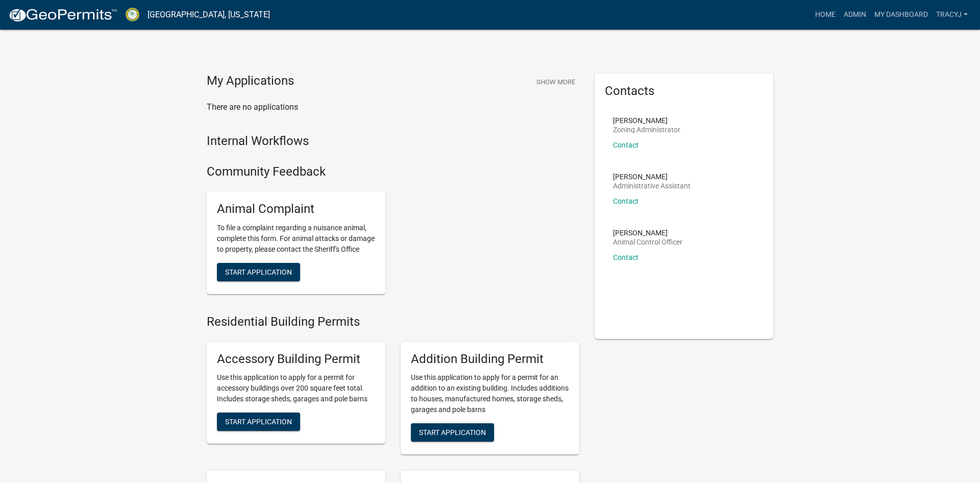 This screenshot has width=980, height=483. I want to click on a: TracyJ, so click(952, 15).